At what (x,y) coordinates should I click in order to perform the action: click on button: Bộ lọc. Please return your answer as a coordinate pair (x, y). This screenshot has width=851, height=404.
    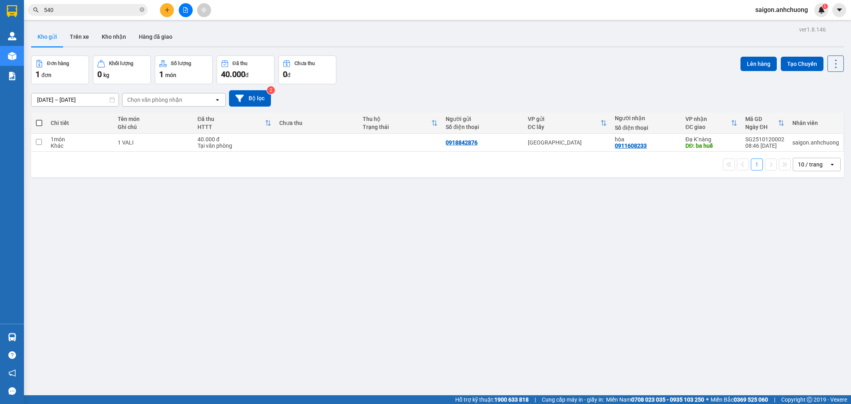
    Looking at the image, I should click on (250, 98).